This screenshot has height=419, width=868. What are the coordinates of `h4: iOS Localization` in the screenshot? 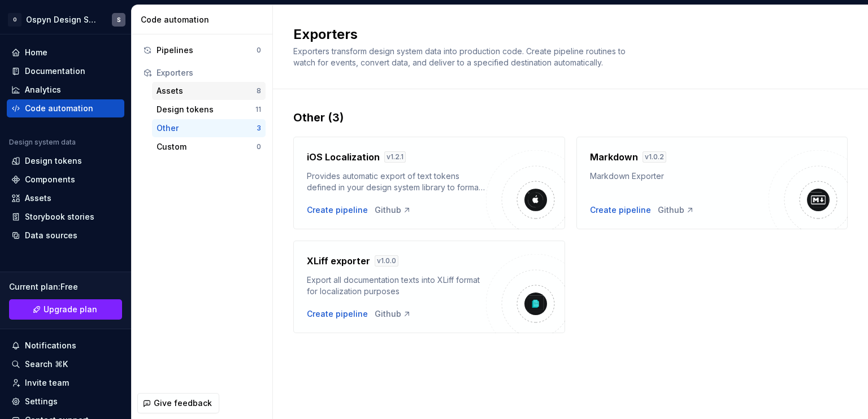 It's located at (343, 157).